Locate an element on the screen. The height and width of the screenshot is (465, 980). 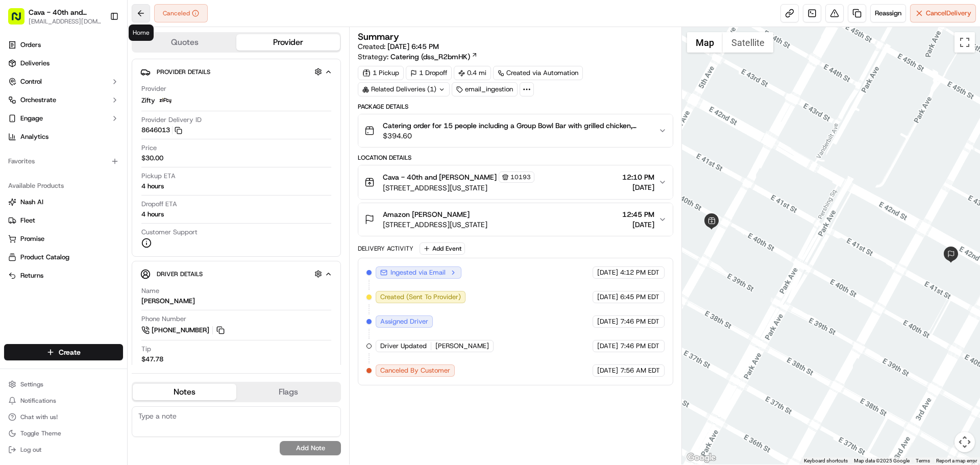
div: Strategy: is located at coordinates (417, 57).